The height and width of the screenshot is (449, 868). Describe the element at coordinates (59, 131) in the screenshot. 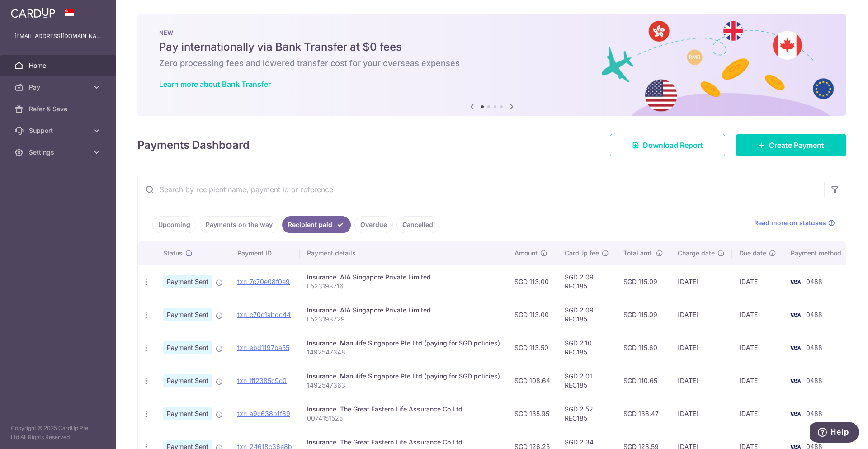

I see `span: Support` at that location.